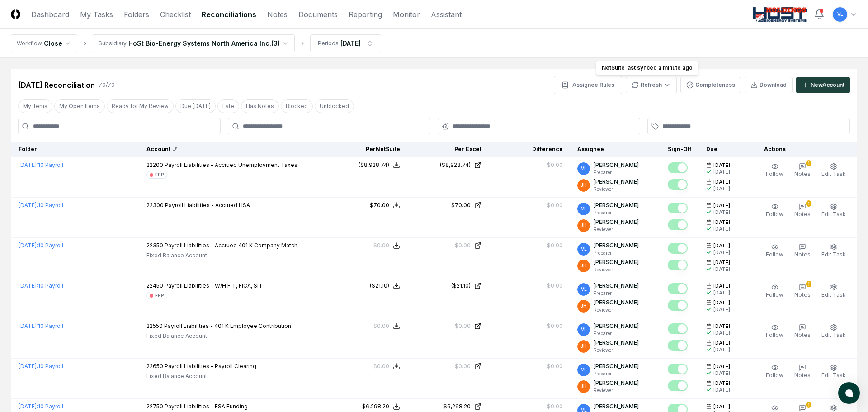 Image resolution: width=868 pixels, height=412 pixels. What do you see at coordinates (155, 366) in the screenshot?
I see `span: 22650` at bounding box center [155, 366].